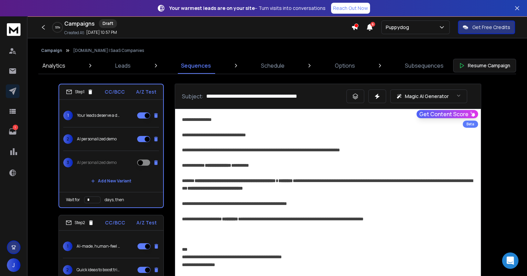 This screenshot has width=527, height=276. Describe the element at coordinates (484, 66) in the screenshot. I see `button: Resume Campaign` at that location.